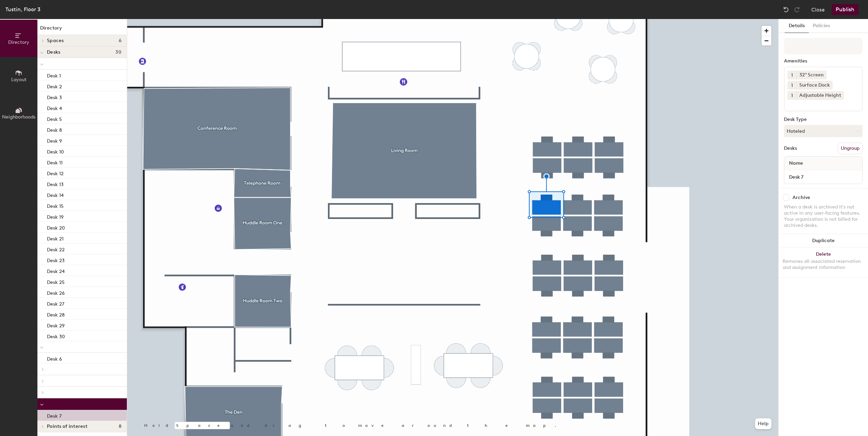 This screenshot has width=868, height=436. What do you see at coordinates (55, 194) in the screenshot?
I see `p: Desk 14` at bounding box center [55, 194].